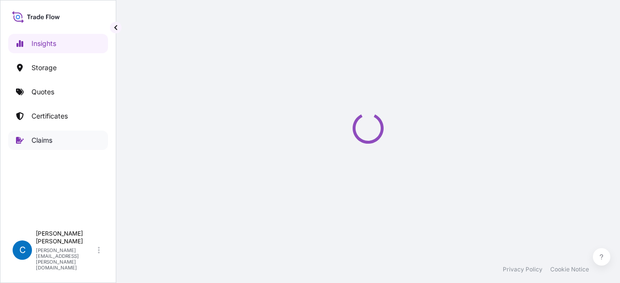  What do you see at coordinates (22, 251) in the screenshot?
I see `span: C` at bounding box center [22, 251].